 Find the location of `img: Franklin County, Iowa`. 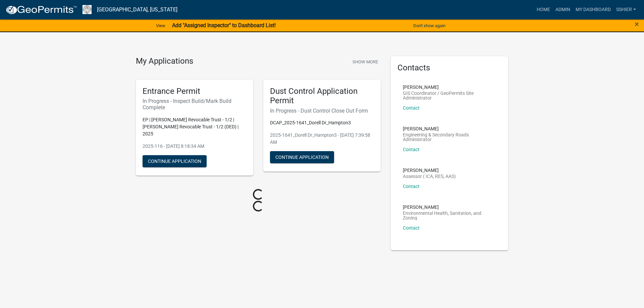

img: Franklin County, Iowa is located at coordinates (87, 10).